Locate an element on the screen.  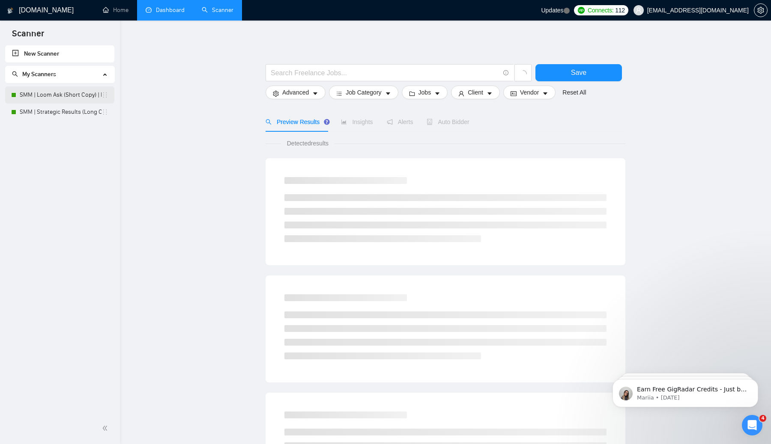
a: setting is located at coordinates (760, 10).